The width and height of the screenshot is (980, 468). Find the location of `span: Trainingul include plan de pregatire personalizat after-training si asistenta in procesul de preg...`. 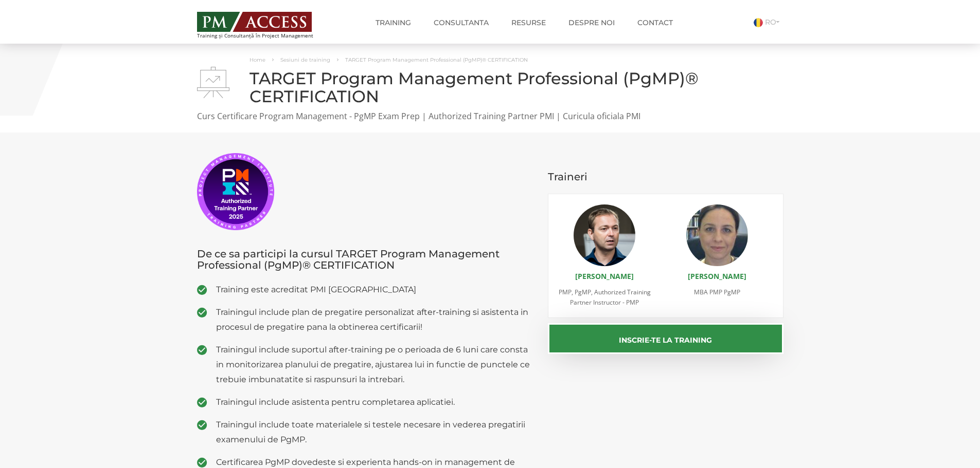

span: Trainingul include plan de pregatire personalizat after-training si asistenta in procesul de preg... is located at coordinates (374, 319).